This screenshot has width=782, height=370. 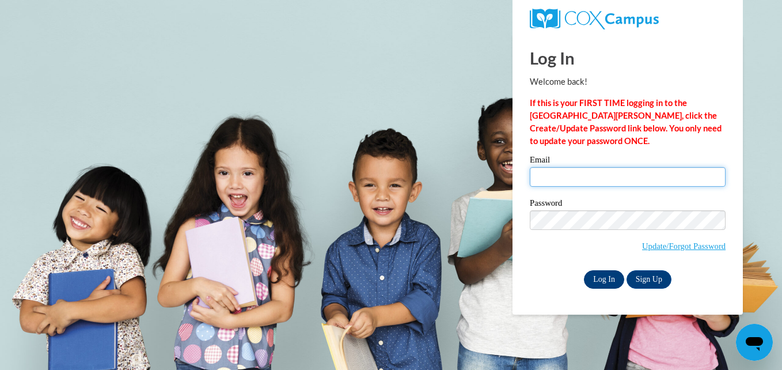 What do you see at coordinates (628, 204) in the screenshot?
I see `label: Password` at bounding box center [628, 204].